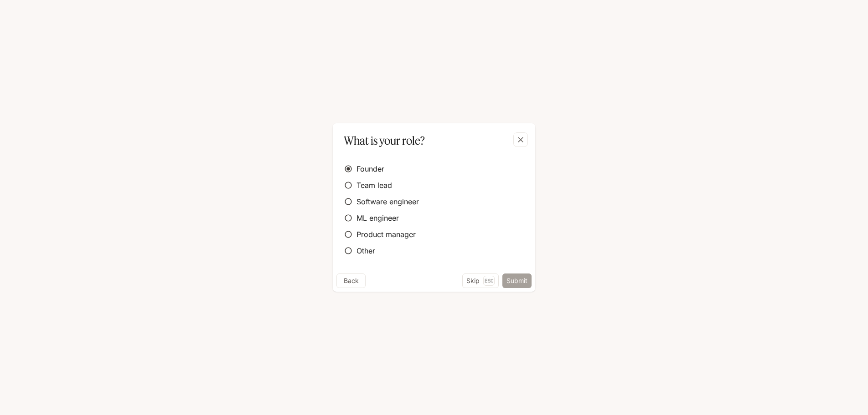  Describe the element at coordinates (365, 251) in the screenshot. I see `span: Other` at that location.